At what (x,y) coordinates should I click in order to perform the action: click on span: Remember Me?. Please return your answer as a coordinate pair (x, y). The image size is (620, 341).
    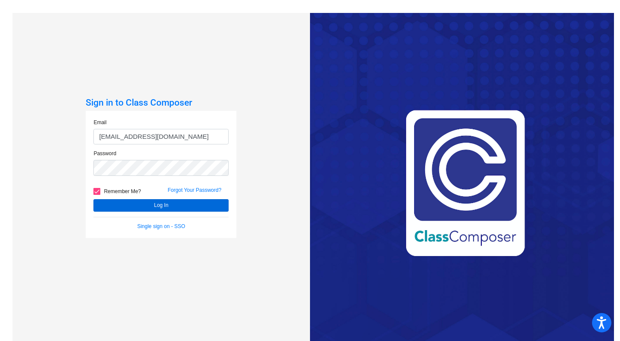
    Looking at the image, I should click on (122, 191).